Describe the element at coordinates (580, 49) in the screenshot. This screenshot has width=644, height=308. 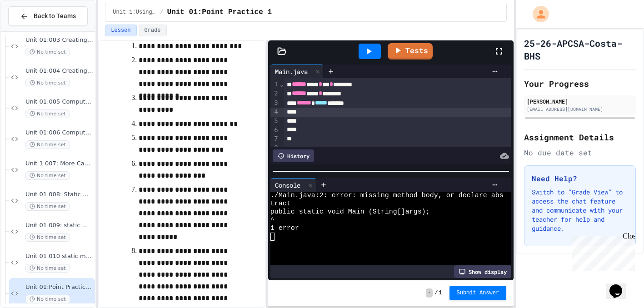
I see `h1: 25-26-APCSA-Costa-BHS` at that location.